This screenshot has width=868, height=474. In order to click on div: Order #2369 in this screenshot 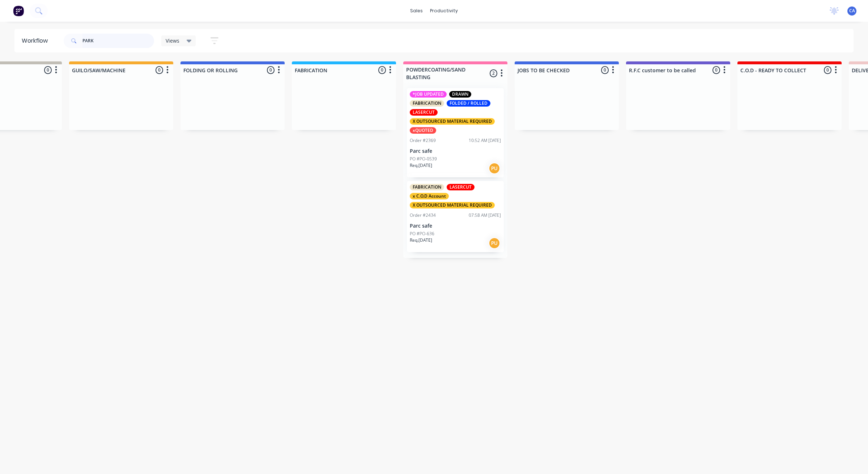, I will do `click(423, 141)`.